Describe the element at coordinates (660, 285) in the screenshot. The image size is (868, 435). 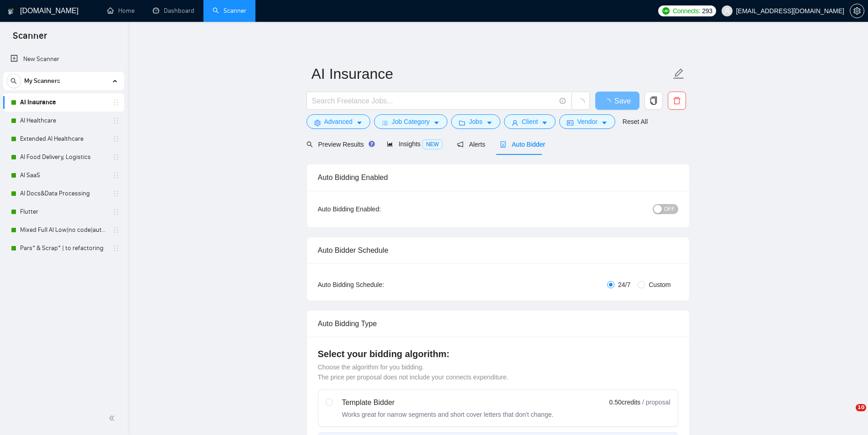
I see `span: Custom` at that location.